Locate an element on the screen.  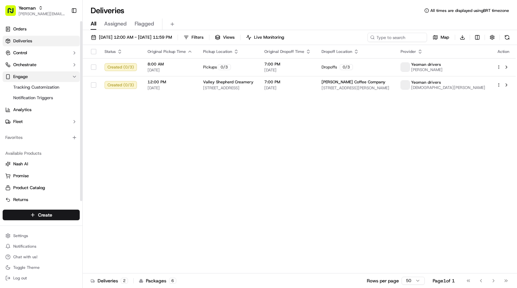
a: Nash AI is located at coordinates (41, 164).